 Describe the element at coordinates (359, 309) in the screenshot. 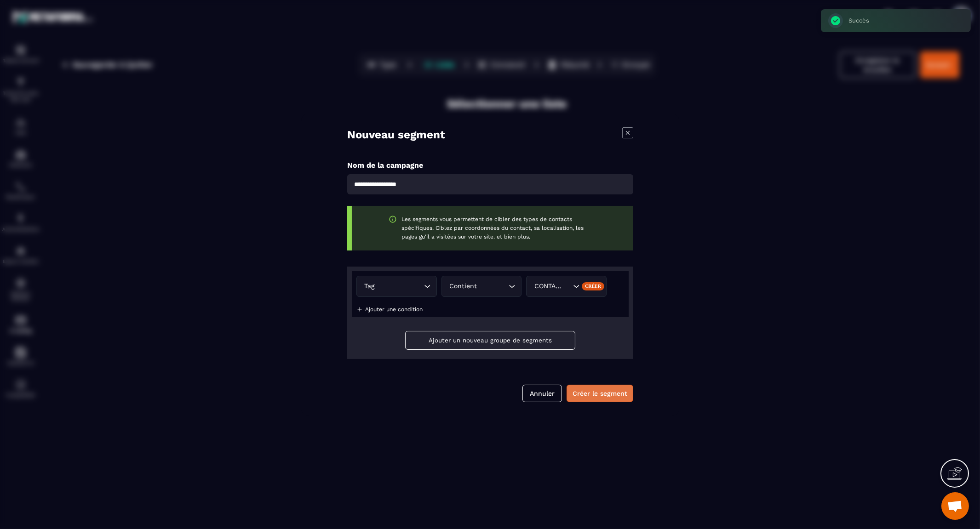

I see `img: plus` at that location.